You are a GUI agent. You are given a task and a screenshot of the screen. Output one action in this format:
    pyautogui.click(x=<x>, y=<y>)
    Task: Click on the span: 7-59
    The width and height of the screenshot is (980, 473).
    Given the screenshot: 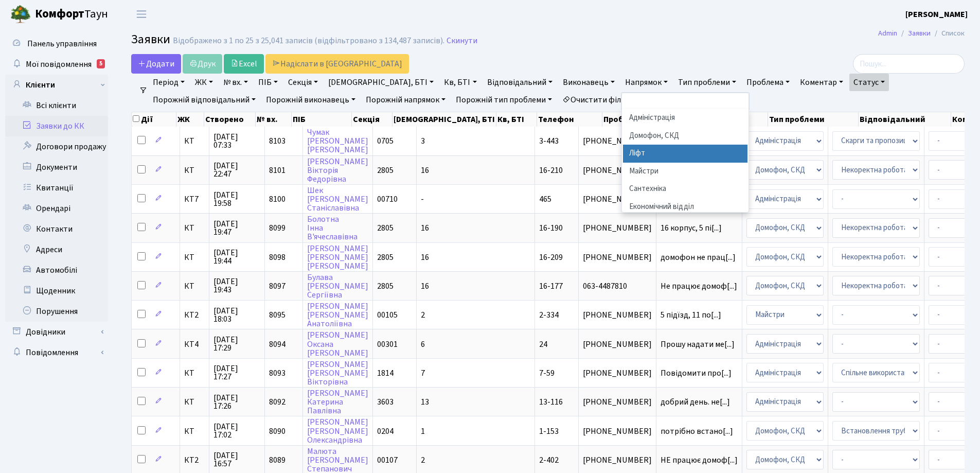 What is the action you would take?
    pyautogui.click(x=547, y=373)
    